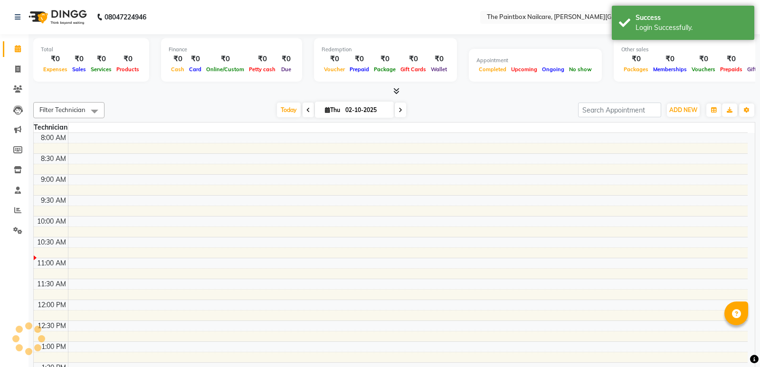 The image size is (760, 367). What do you see at coordinates (691, 18) in the screenshot?
I see `div: Success` at bounding box center [691, 18].